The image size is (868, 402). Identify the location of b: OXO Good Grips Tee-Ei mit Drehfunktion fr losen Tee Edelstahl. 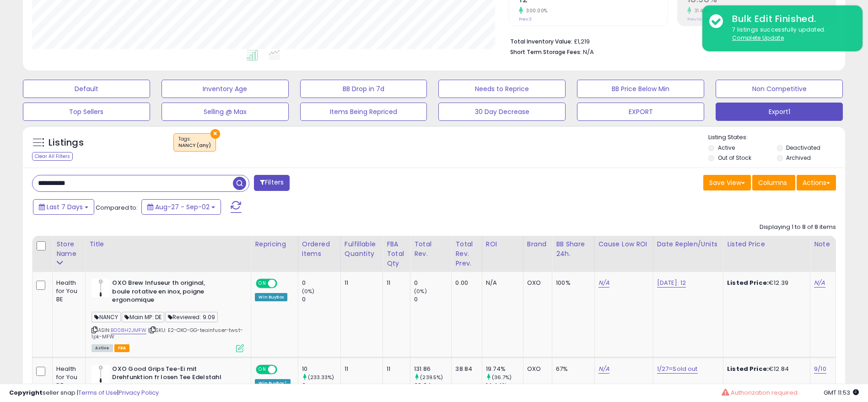
(167, 375).